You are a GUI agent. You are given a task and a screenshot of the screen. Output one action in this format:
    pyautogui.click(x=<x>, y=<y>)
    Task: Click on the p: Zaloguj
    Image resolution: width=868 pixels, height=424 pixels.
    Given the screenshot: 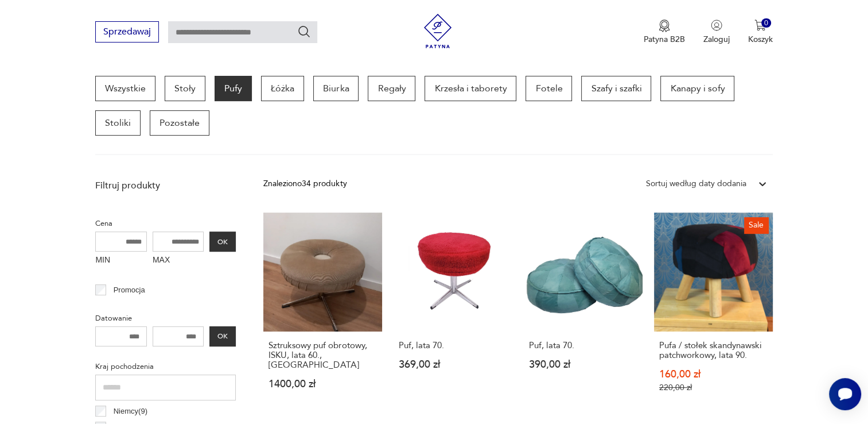 What is the action you would take?
    pyautogui.click(x=717, y=39)
    